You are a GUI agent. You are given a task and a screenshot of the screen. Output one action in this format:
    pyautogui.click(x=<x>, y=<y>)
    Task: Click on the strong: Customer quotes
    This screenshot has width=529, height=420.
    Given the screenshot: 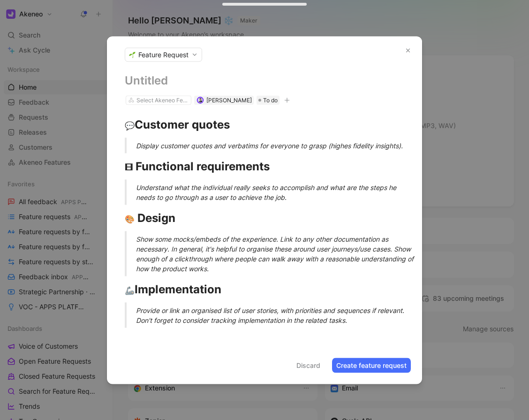 What is the action you would take?
    pyautogui.click(x=182, y=124)
    